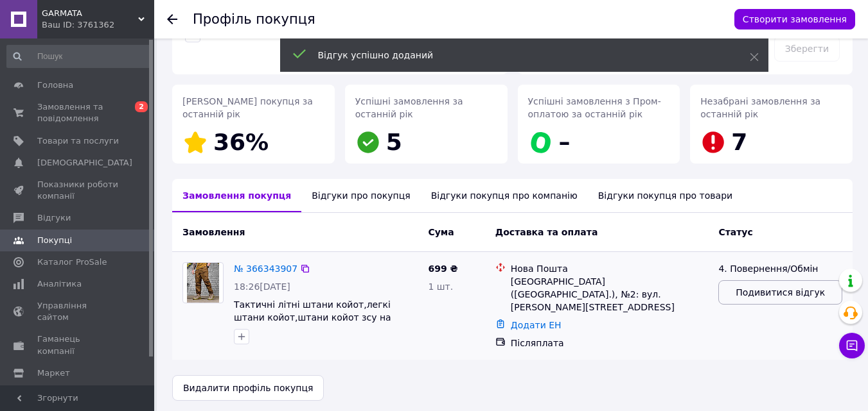 The image size is (868, 411). What do you see at coordinates (610, 344) in the screenshot?
I see `div: Післяплата` at bounding box center [610, 344].